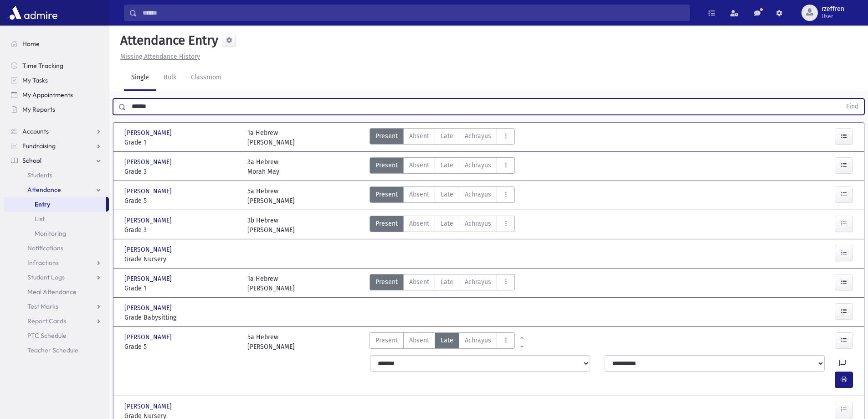 The image size is (868, 419). What do you see at coordinates (56, 175) in the screenshot?
I see `a: Students` at bounding box center [56, 175].